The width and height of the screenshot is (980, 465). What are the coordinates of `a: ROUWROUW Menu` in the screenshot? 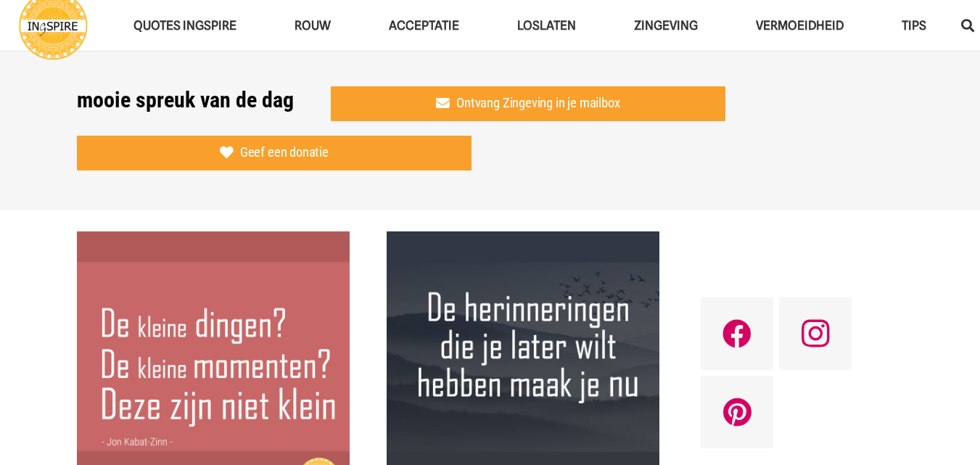 It's located at (313, 25).